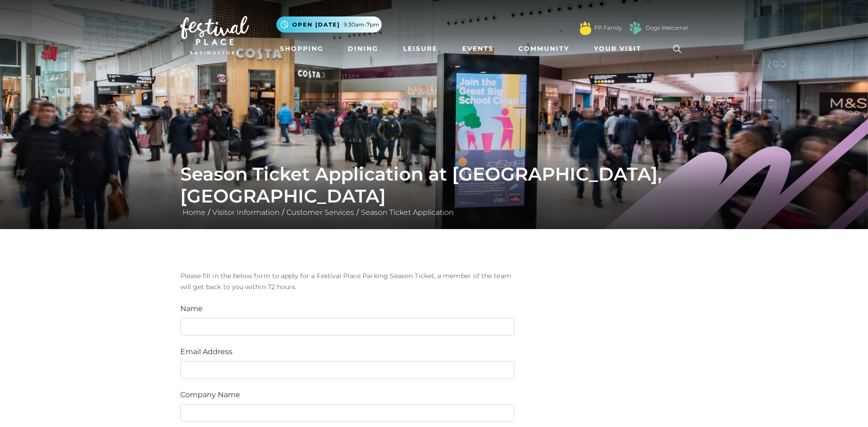 The width and height of the screenshot is (868, 427). What do you see at coordinates (362, 25) in the screenshot?
I see `span: 9.30am-7pm` at bounding box center [362, 25].